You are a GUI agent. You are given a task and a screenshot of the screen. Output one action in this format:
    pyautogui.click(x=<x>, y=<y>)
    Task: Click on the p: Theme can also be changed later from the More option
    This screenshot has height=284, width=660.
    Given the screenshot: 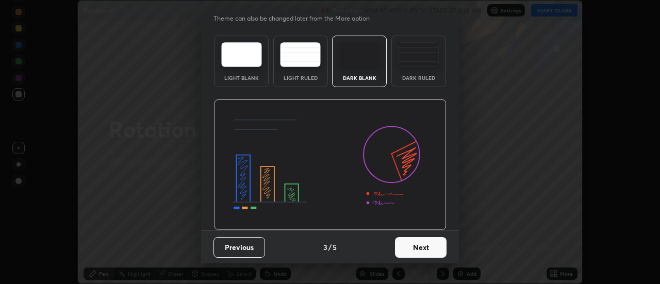 What is the action you would take?
    pyautogui.click(x=297, y=19)
    